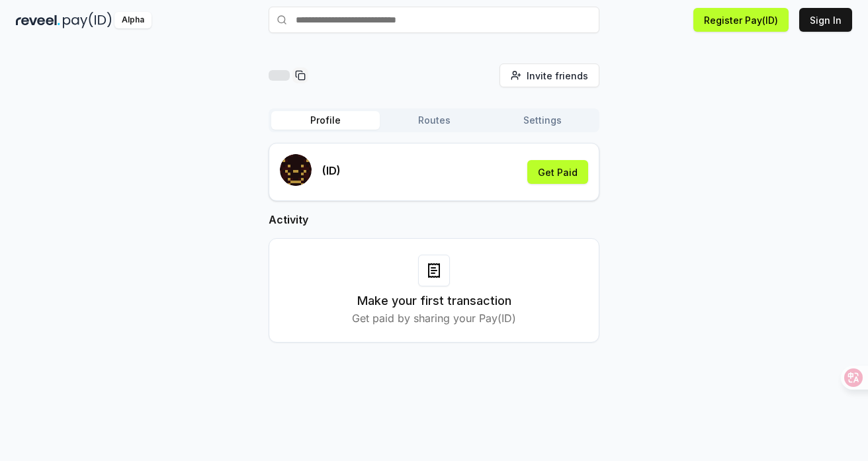 This screenshot has width=868, height=461. Describe the element at coordinates (826, 20) in the screenshot. I see `button: Sign In` at that location.